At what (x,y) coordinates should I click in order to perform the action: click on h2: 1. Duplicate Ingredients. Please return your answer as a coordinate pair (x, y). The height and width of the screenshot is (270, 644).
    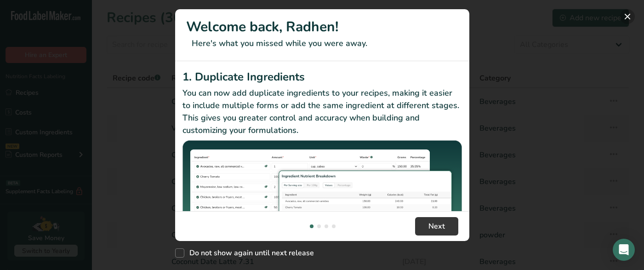
    Looking at the image, I should click on (322, 77).